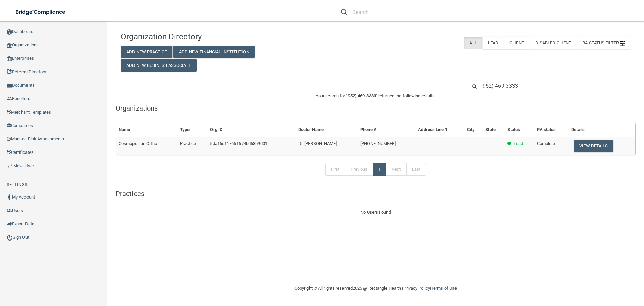  I want to click on a: First, so click(336, 169).